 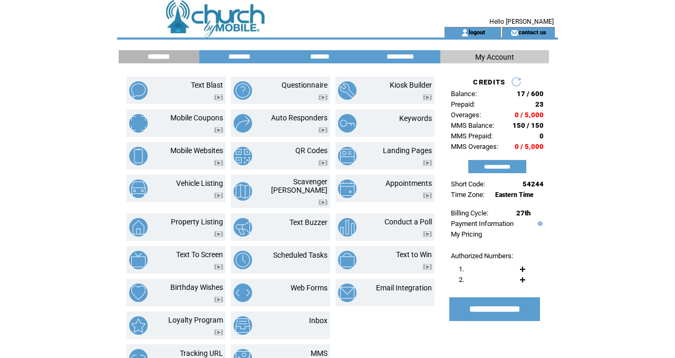 I want to click on img: property-listing.png, so click(x=138, y=227).